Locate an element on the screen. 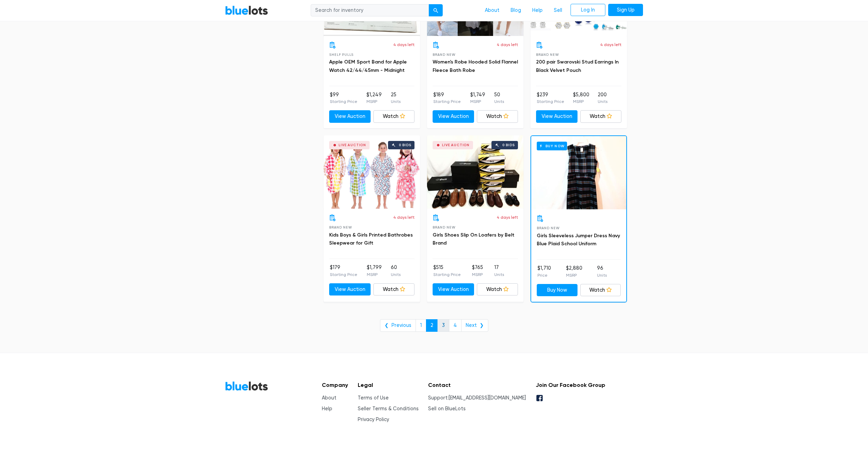 This screenshot has height=449, width=868. li: $2,880 is located at coordinates (574, 272).